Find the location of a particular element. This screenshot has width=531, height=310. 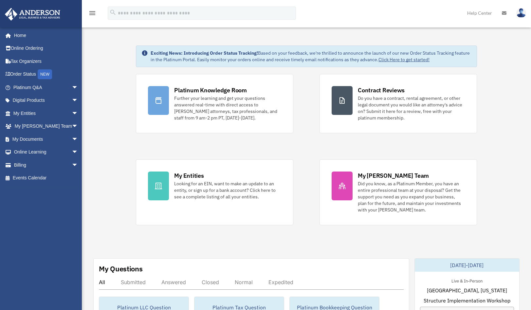

a: Platinum Knowledge Room Further your learning and get your questions answered real-time with dire... is located at coordinates (215, 104).